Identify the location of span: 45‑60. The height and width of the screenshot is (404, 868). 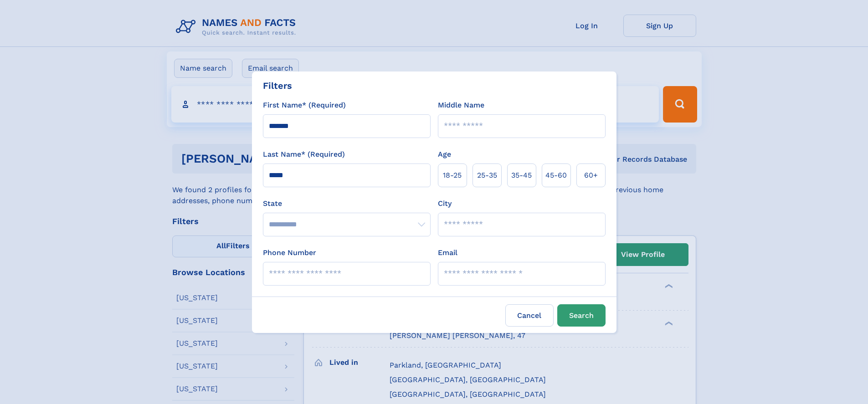
(556, 175).